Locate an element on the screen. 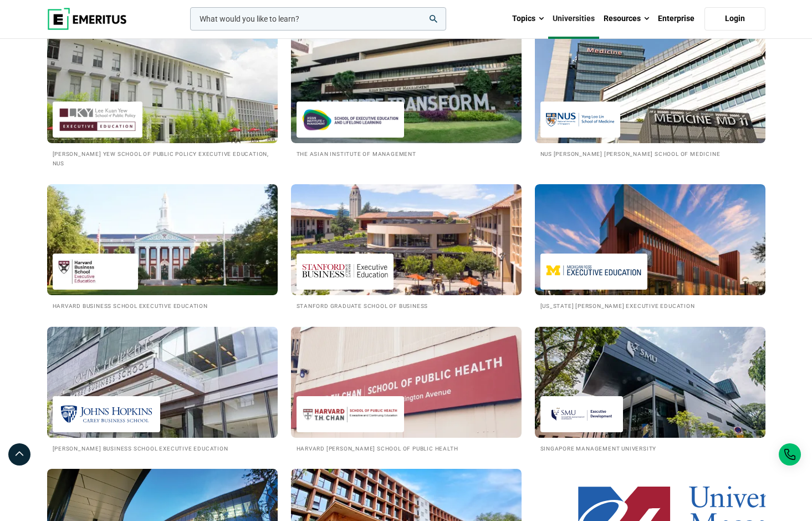 Image resolution: width=812 pixels, height=521 pixels. a: Universities We Work With Stanford Graduate School of Business Stanford Graduate School of Business is located at coordinates (406, 247).